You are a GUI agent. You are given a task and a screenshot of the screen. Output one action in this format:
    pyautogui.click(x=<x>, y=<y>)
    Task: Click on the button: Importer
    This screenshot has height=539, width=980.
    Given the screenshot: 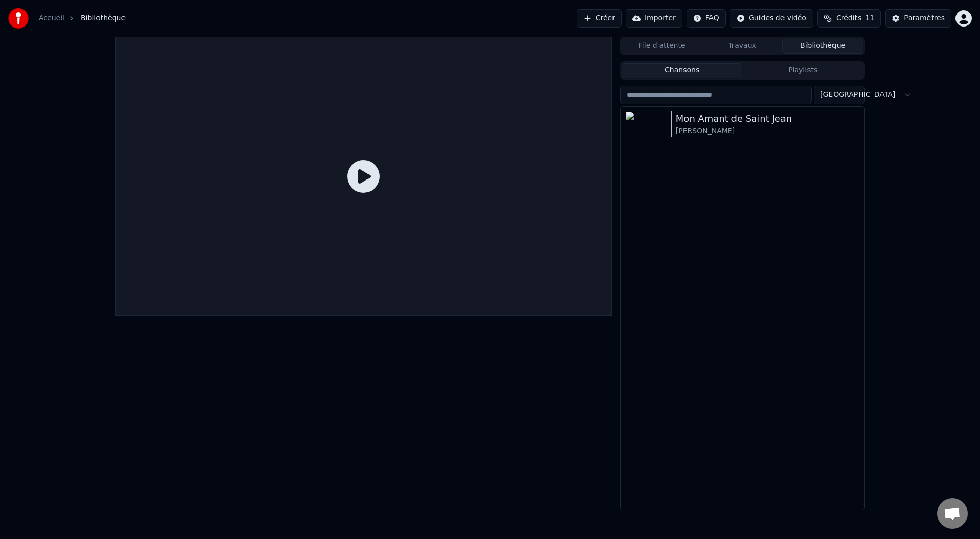 What is the action you would take?
    pyautogui.click(x=654, y=18)
    